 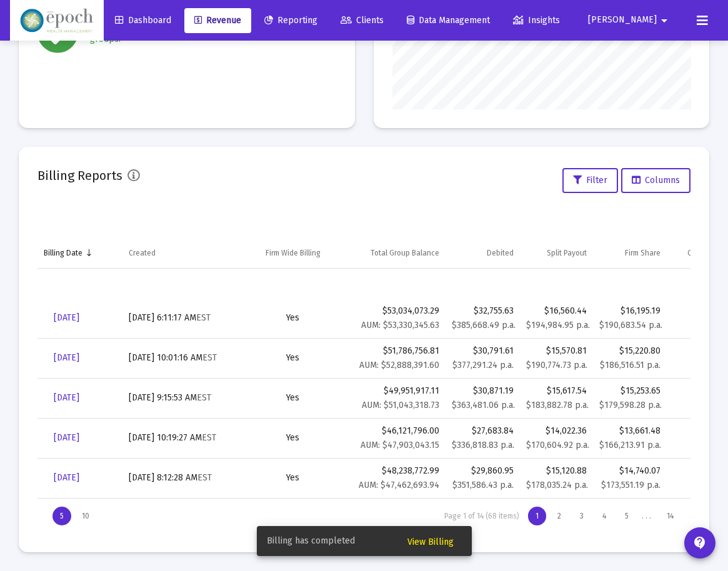 I want to click on small: $363,481.06 p.a., so click(x=483, y=405).